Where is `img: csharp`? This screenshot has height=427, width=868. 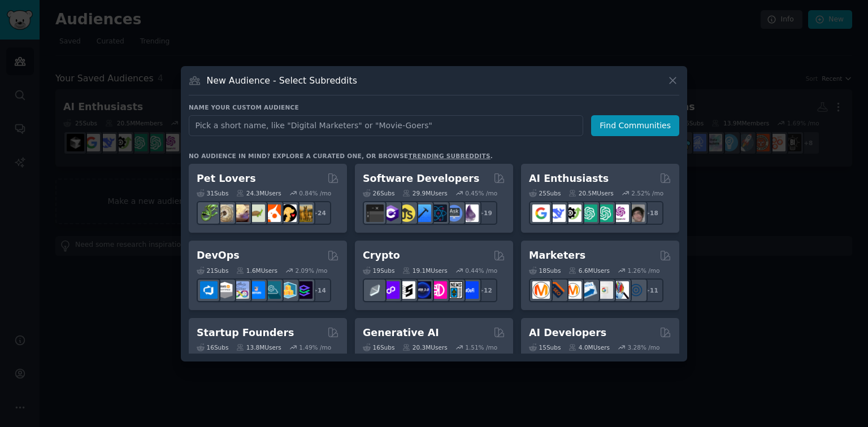 img: csharp is located at coordinates (391, 213).